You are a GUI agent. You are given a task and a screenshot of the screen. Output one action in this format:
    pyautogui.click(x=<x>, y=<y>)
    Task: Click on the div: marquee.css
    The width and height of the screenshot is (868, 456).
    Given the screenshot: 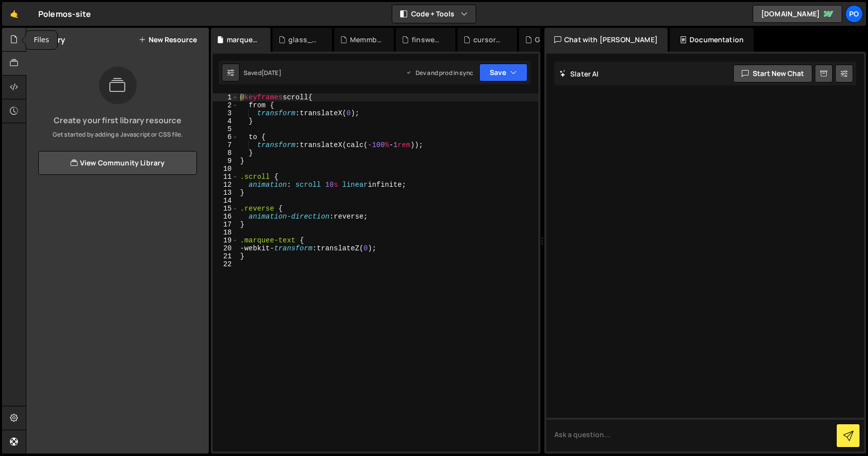 What is the action you would take?
    pyautogui.click(x=243, y=40)
    